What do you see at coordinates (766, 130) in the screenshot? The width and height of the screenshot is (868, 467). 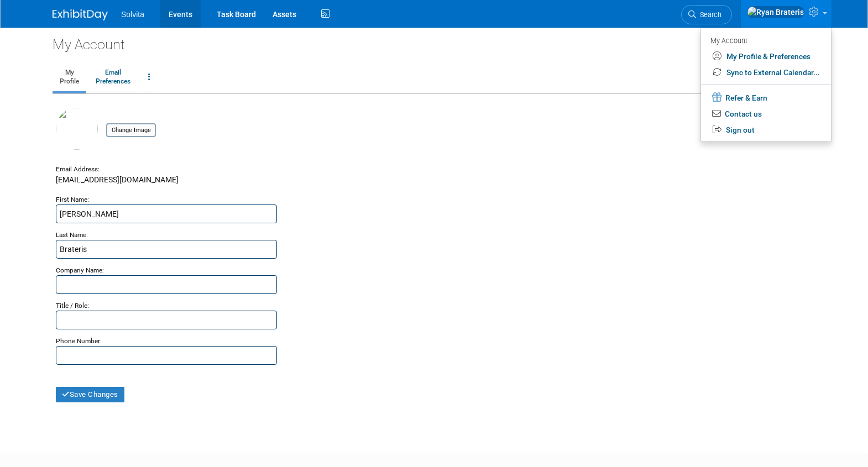 I see `a: Sign out` at bounding box center [766, 130].